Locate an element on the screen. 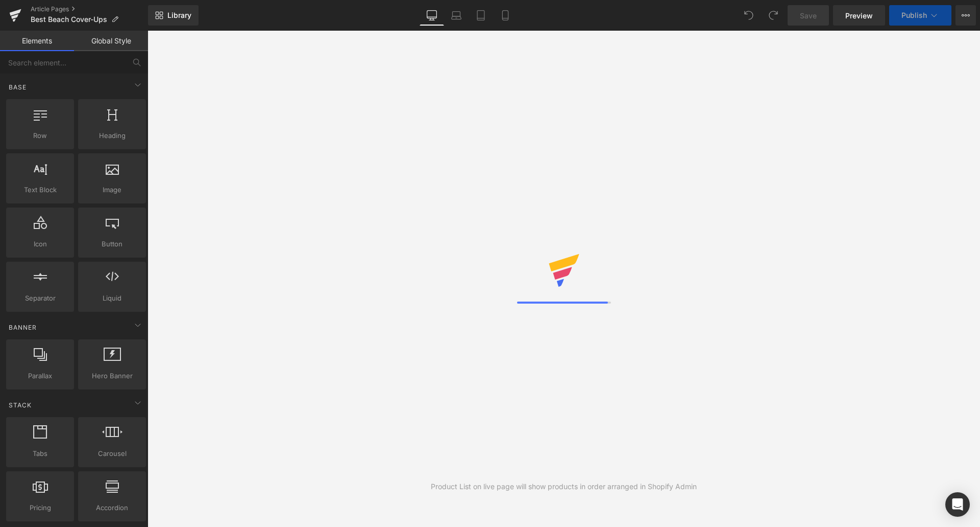 The width and height of the screenshot is (980, 527). span: Heading is located at coordinates (112, 135).